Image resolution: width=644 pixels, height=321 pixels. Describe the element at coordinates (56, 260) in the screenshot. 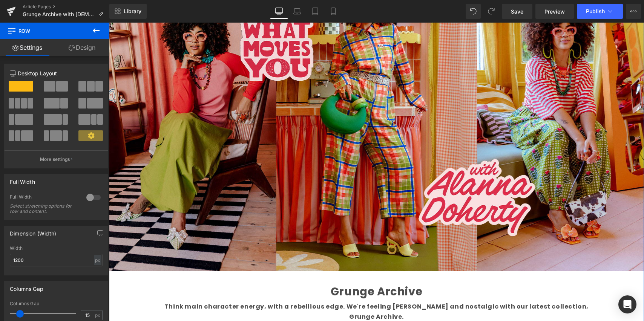

I see `input: auto` at that location.